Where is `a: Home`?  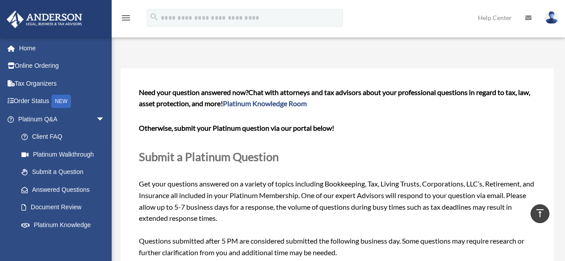
a: Home is located at coordinates (62, 48).